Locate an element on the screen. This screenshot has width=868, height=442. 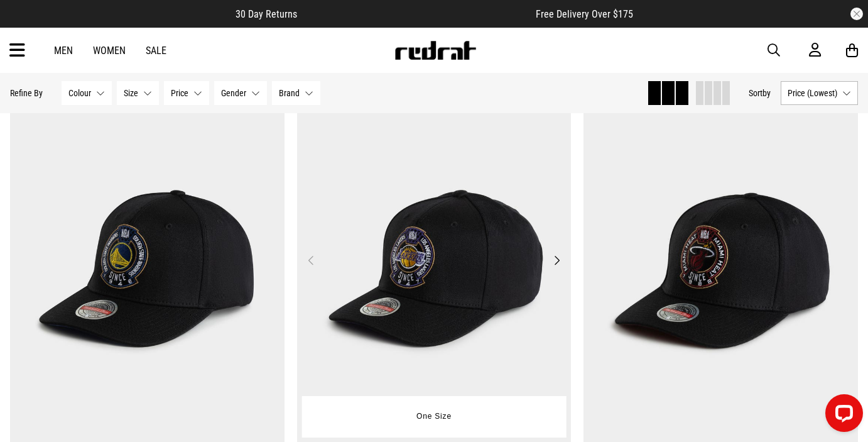
p: Refine By is located at coordinates (26, 93).